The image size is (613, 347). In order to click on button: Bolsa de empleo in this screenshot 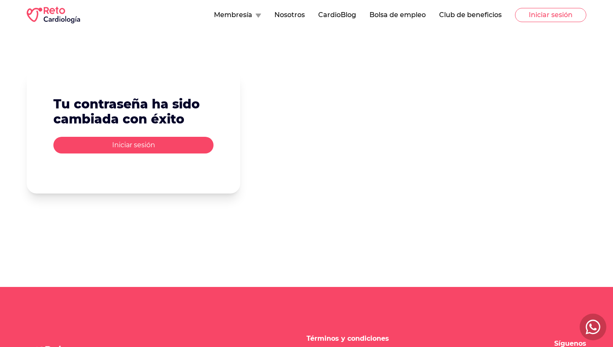, I will do `click(398, 15)`.